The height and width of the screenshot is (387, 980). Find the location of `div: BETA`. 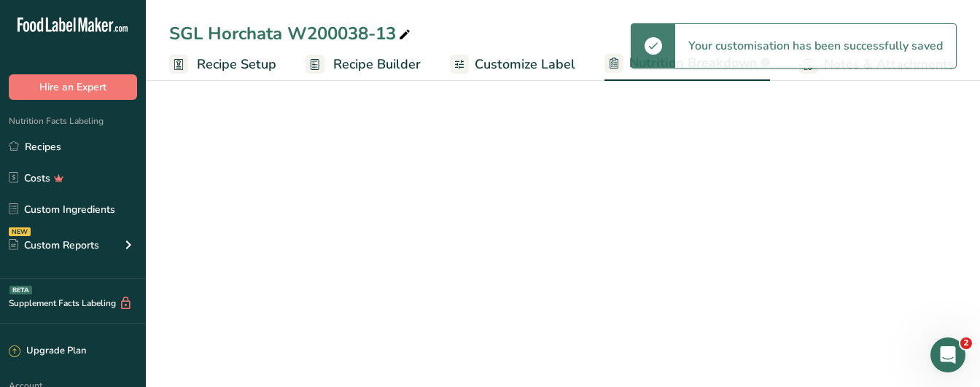

div: BETA is located at coordinates (21, 290).